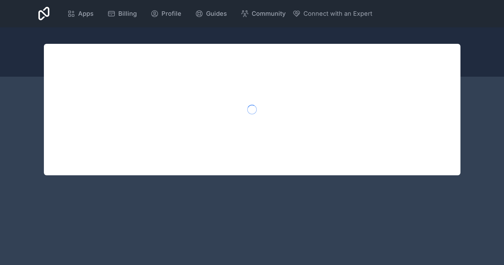 The image size is (504, 265). I want to click on a: Profile, so click(166, 14).